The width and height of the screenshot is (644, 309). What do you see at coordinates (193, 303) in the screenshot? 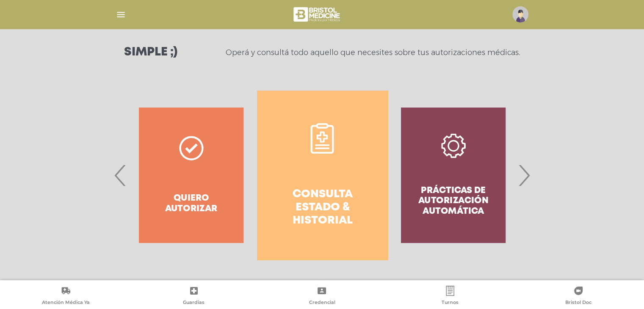
I see `span: Guardias` at bounding box center [193, 303].